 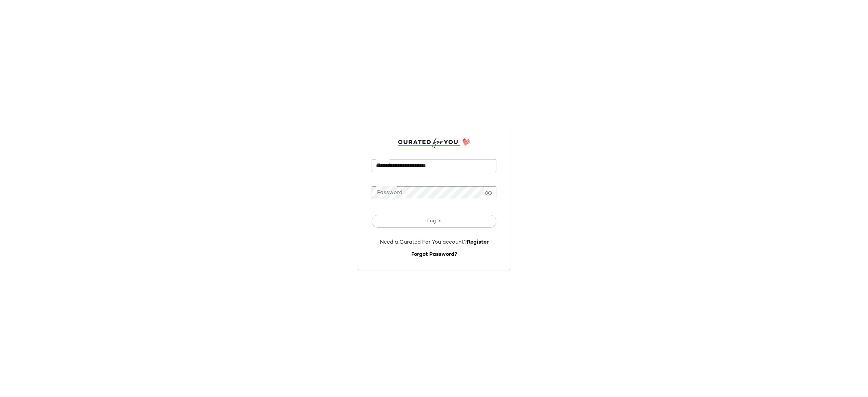 What do you see at coordinates (434, 221) in the screenshot?
I see `button: Log In` at bounding box center [434, 221].